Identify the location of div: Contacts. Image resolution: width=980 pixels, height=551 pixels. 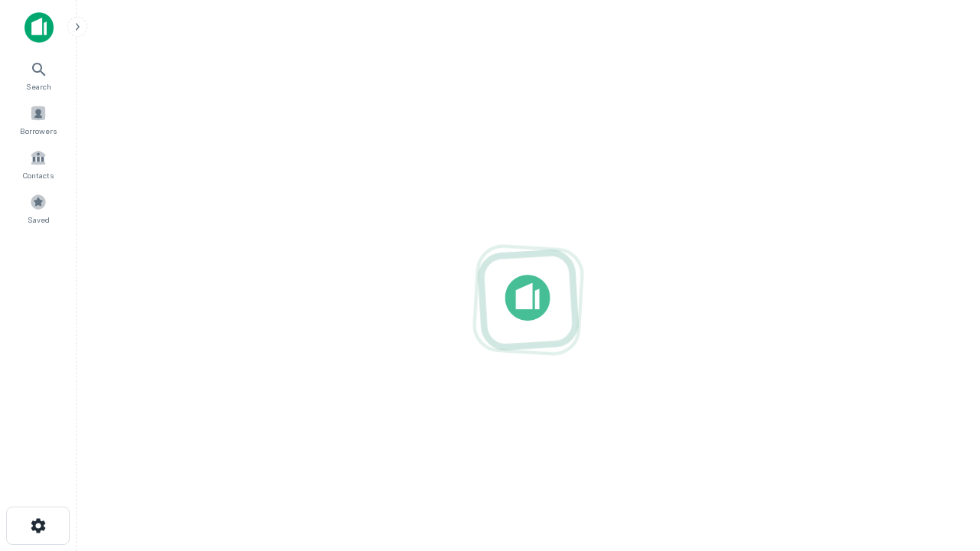
(38, 164).